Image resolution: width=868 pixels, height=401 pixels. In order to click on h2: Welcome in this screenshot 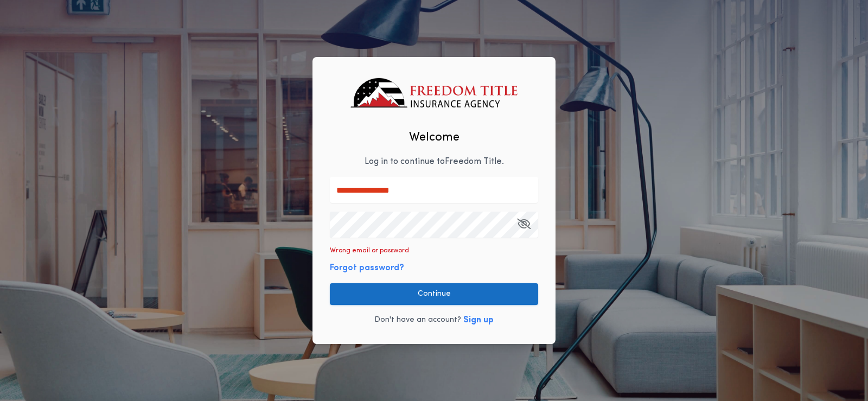, I will do `click(434, 138)`.